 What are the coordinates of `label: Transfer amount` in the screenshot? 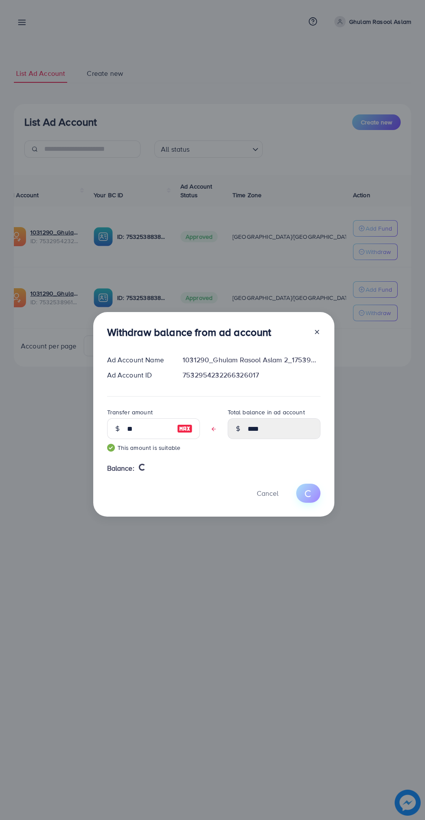 It's located at (130, 412).